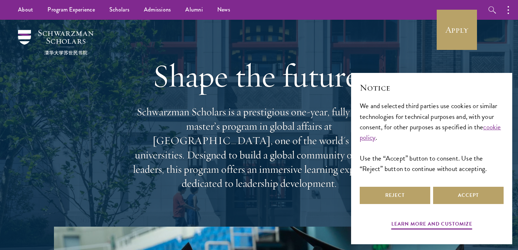 This screenshot has height=250, width=518. What do you see at coordinates (259, 76) in the screenshot?
I see `h1: Shape the future.` at bounding box center [259, 76].